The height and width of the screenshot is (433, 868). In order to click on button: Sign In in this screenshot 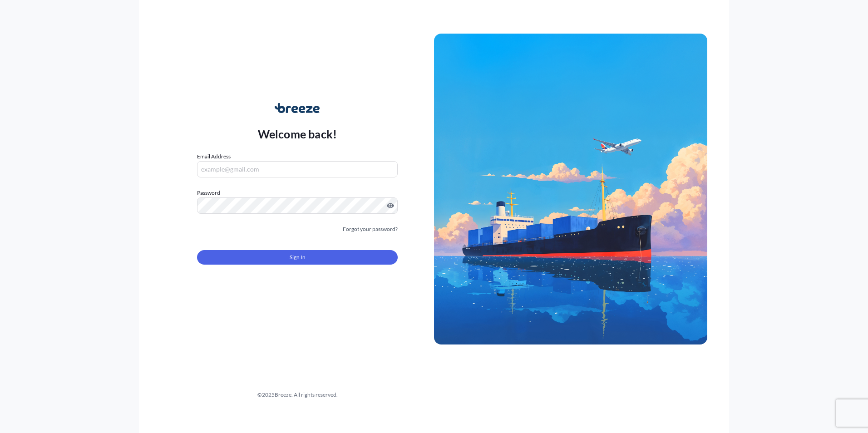, I will do `click(297, 257)`.